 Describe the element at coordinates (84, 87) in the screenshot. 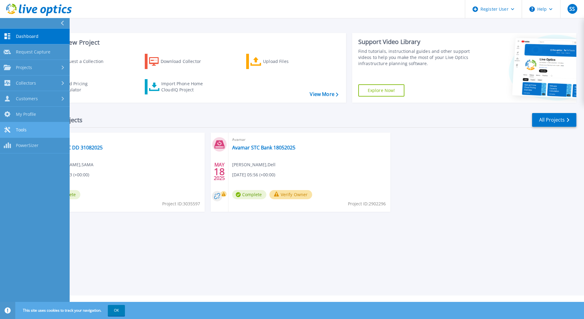

I see `div: Cloud Pricing Calculator` at that location.